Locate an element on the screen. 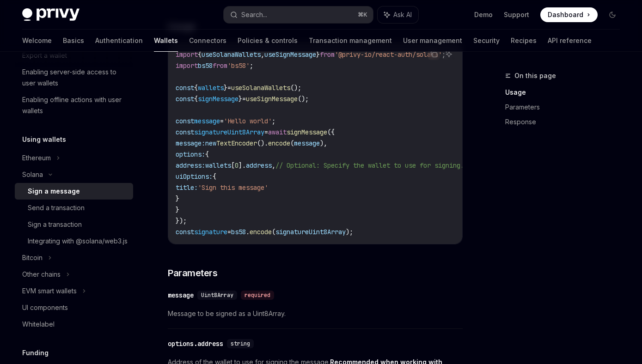 The width and height of the screenshot is (642, 364). div: Other chains is located at coordinates (41, 274).